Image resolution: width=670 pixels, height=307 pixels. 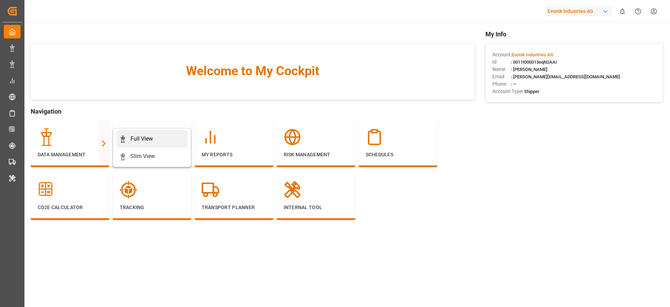 I want to click on p: CO2e Calculator, so click(x=70, y=207).